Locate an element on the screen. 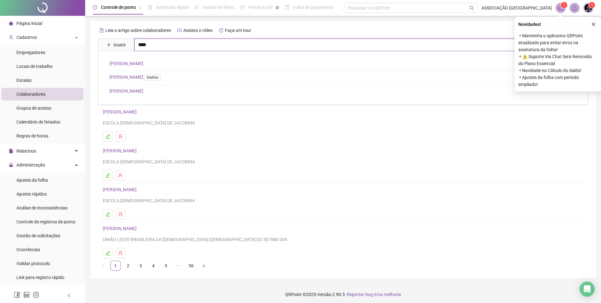 Image resolution: width=601 pixels, height=303 pixels. span: Relatórios is located at coordinates (26, 151).